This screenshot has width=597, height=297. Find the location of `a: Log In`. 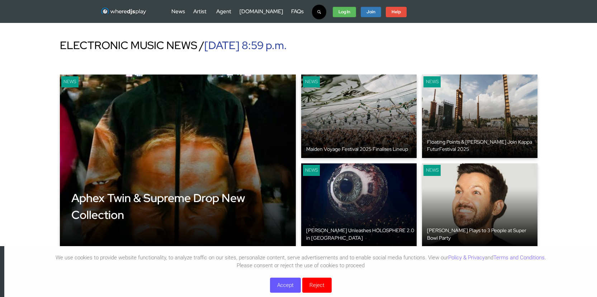

a: Log In is located at coordinates (344, 12).